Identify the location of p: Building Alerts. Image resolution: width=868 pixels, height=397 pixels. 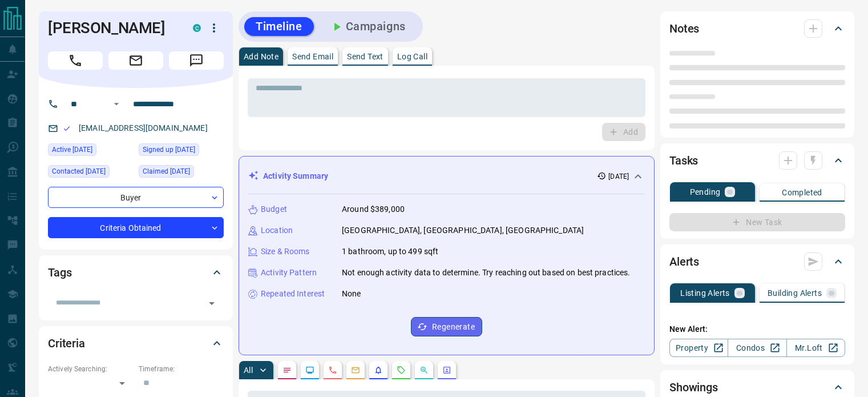
(794, 293).